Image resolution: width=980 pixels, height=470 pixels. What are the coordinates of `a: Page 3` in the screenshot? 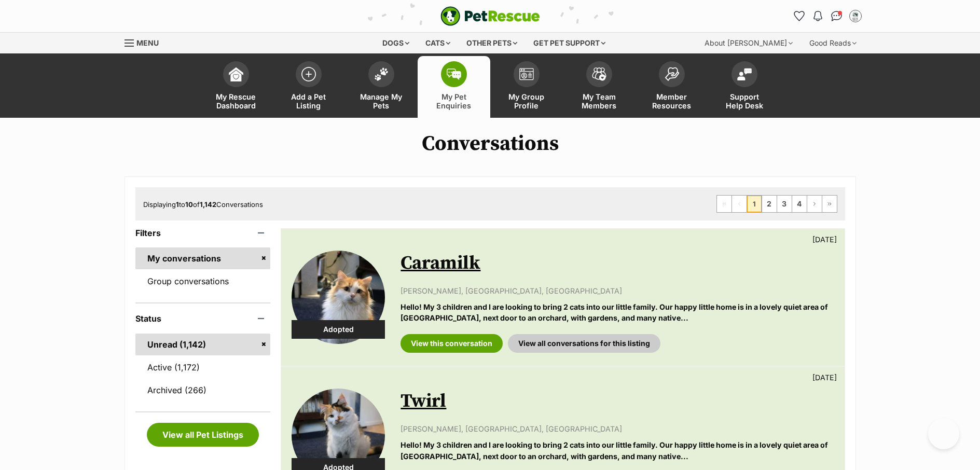 It's located at (784, 204).